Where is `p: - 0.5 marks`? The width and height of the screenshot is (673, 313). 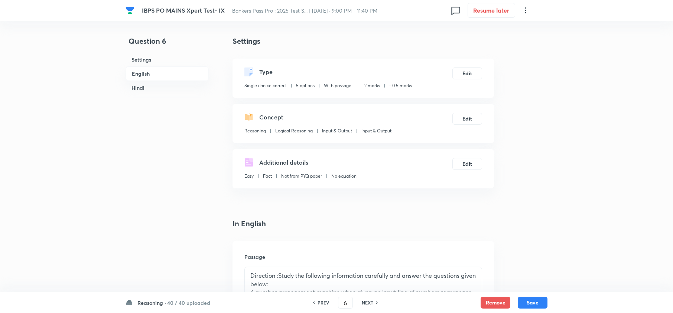 p: - 0.5 marks is located at coordinates (400, 86).